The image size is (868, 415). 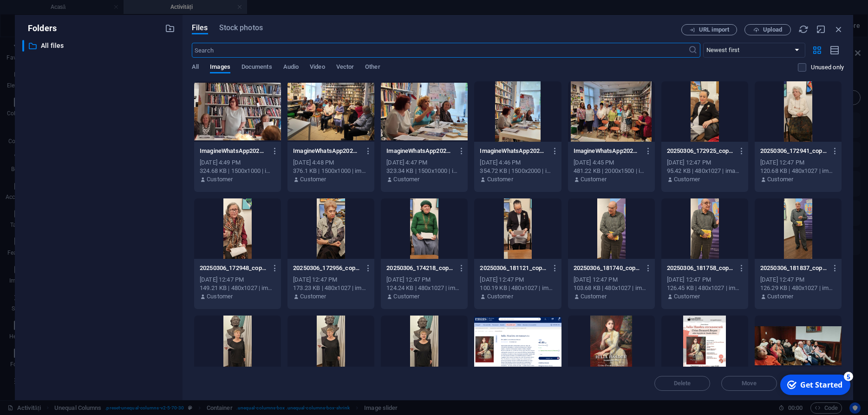 I want to click on div: 323.34 KB | 1500x1000 | image/jpeg, so click(x=424, y=171).